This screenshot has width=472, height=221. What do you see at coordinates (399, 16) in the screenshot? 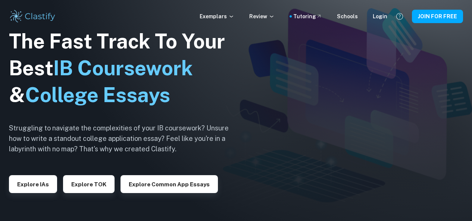
I see `button: Help and Feedback` at bounding box center [399, 16].